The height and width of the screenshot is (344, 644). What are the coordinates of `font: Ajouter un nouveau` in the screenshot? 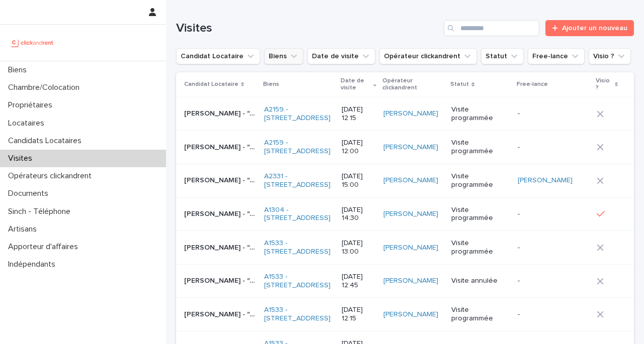 It's located at (595, 28).